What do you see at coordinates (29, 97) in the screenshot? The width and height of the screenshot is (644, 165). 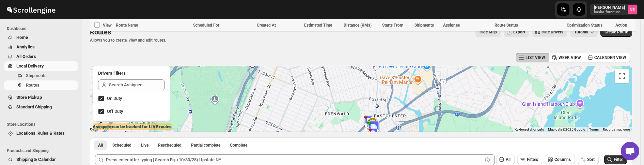 I see `span: Store PickUp` at bounding box center [29, 97].